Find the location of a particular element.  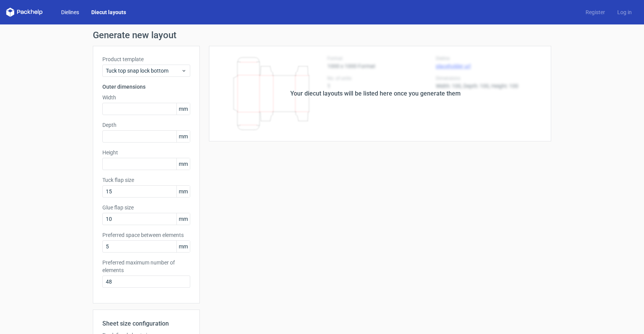

label: Preferred space between elements is located at coordinates (146, 235).